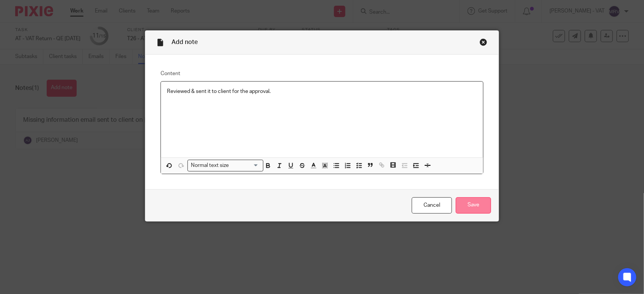 This screenshot has height=294, width=644. I want to click on p: Reviewed & sent it to client for the approval., so click(322, 91).